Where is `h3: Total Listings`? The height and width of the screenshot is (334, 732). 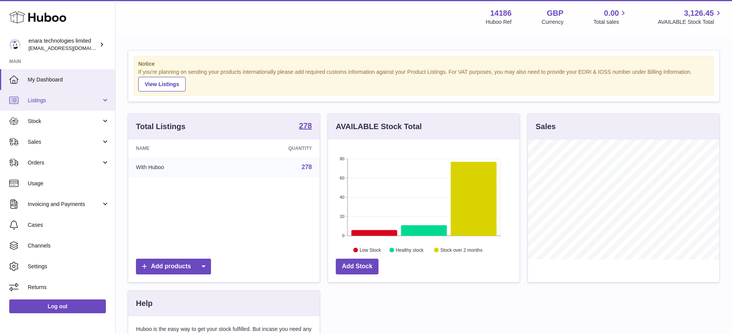
h3: Total Listings is located at coordinates (161, 127).